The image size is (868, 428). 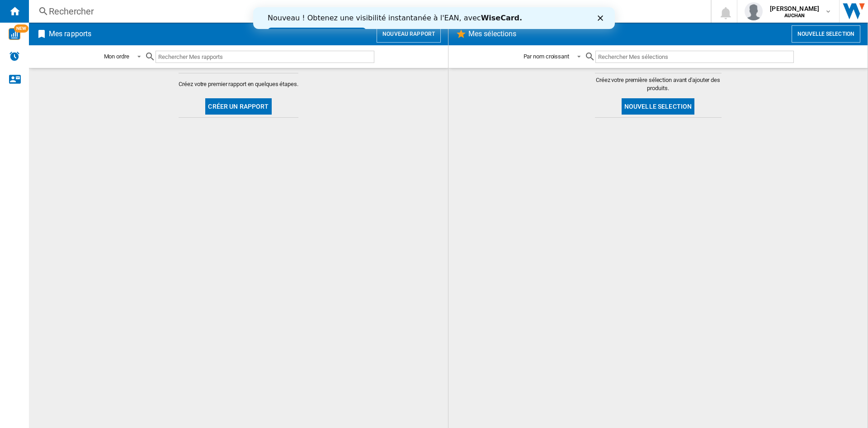 What do you see at coordinates (754, 11) in the screenshot?
I see `img: profile.jpg` at bounding box center [754, 11].